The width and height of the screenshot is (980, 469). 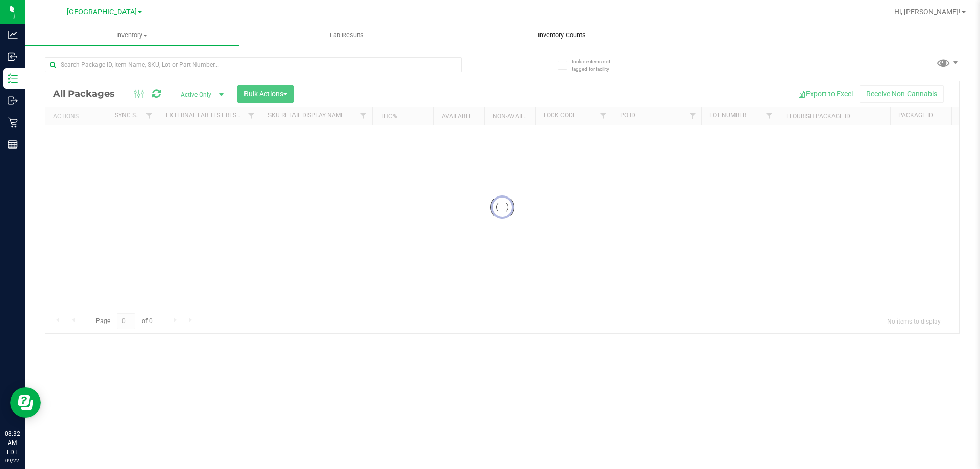 I want to click on p: 08:32 AM EDT, so click(x=12, y=443).